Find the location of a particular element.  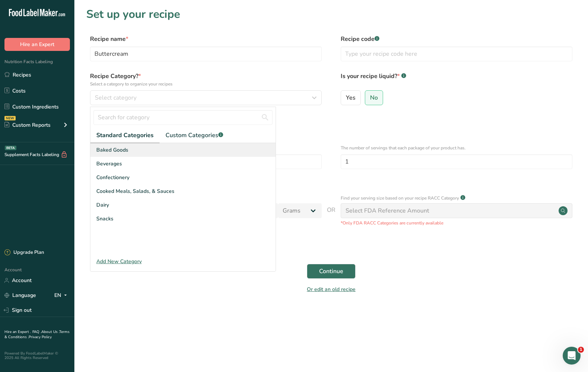

div: Add New Category is located at coordinates (183, 261).